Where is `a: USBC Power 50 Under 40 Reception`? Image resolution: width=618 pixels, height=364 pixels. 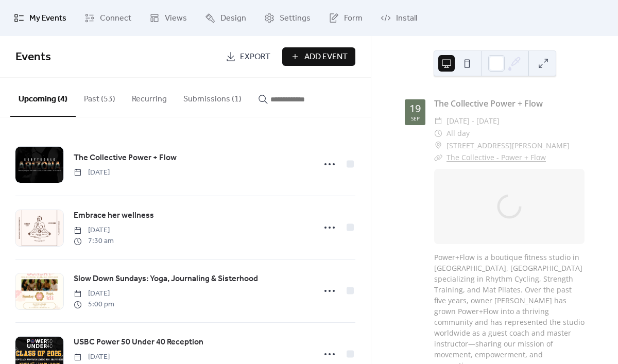 a: USBC Power 50 Under 40 Reception is located at coordinates (139, 343).